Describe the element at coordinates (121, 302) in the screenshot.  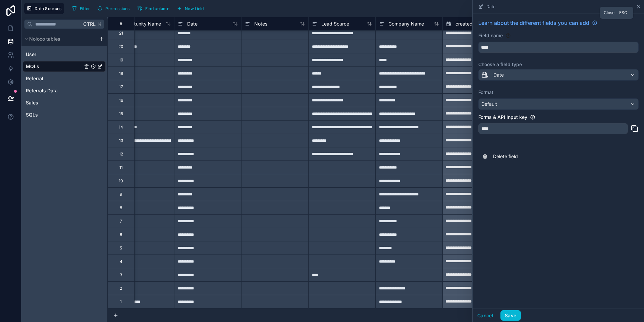
I see `div: 1` at that location.